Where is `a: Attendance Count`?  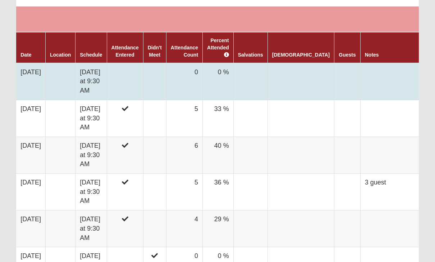
a: Attendance Count is located at coordinates (185, 51).